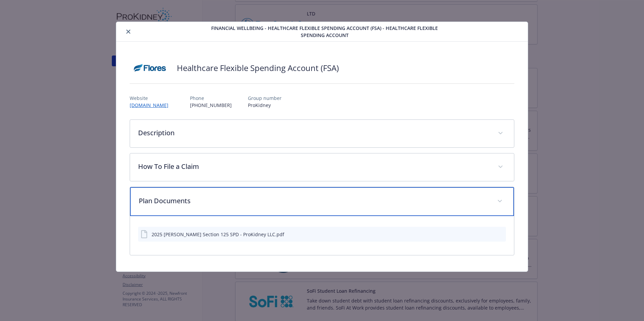  What do you see at coordinates (322, 147) in the screenshot?
I see `div: details for plan Financial Wellbeing - Healthcare Flexible Spending Account (FSA) - Healthcare Fl...` at bounding box center [322, 147].